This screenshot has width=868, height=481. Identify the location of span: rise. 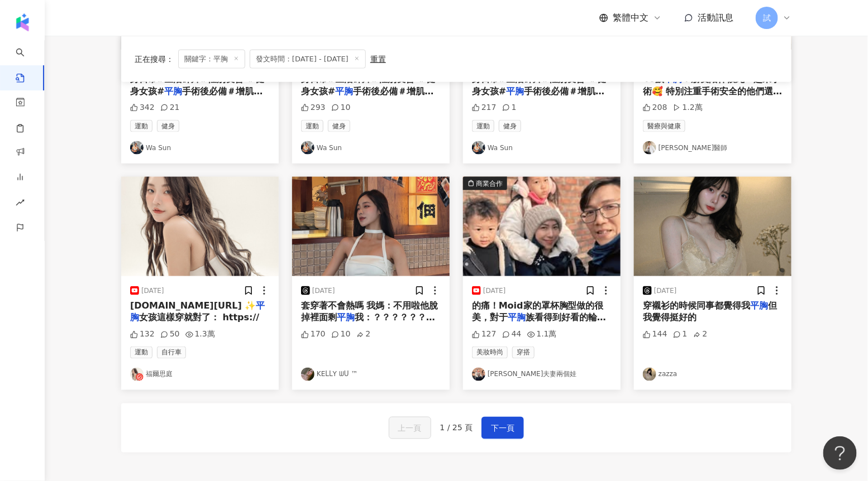
(20, 204).